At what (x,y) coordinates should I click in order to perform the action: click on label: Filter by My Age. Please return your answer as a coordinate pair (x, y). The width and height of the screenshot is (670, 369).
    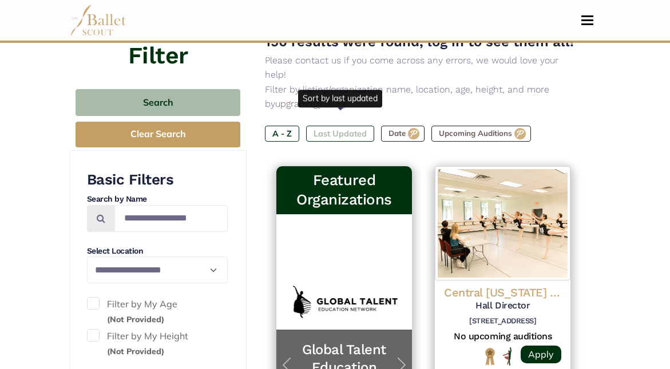
    Looking at the image, I should click on (157, 312).